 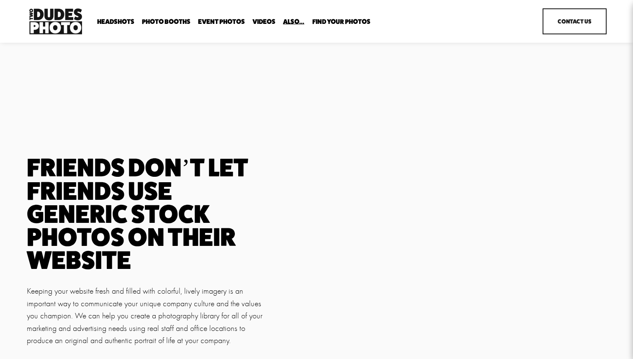 I want to click on span: Photo Booths, so click(x=166, y=22).